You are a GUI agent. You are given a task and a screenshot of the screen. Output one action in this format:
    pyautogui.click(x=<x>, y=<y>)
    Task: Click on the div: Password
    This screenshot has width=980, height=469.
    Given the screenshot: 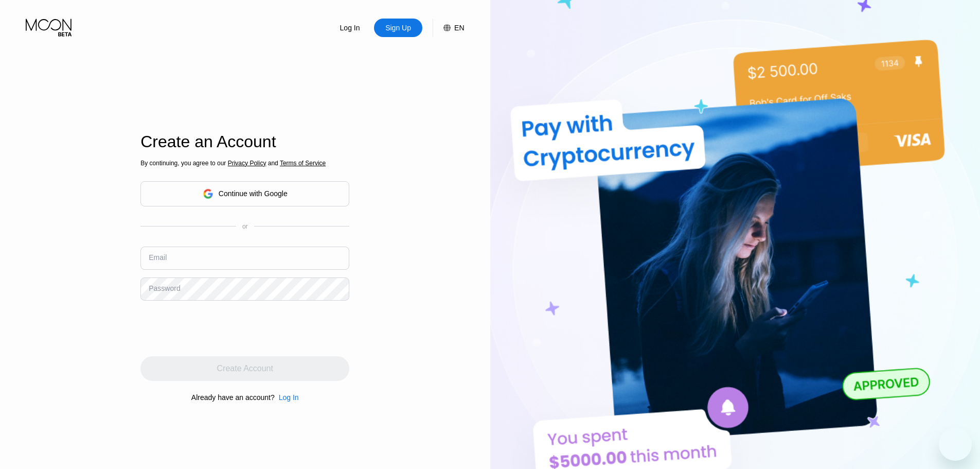 What is the action you would take?
    pyautogui.click(x=164, y=289)
    